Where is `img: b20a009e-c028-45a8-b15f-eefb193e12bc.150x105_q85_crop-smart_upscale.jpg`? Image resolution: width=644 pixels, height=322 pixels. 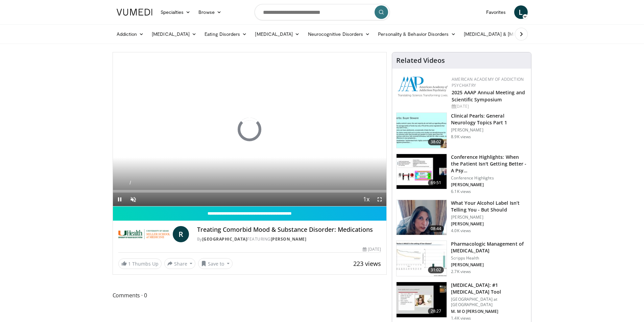 img: b20a009e-c028-45a8-b15f-eefb193e12bc.150x105_q85_crop-smart_upscale.jpg is located at coordinates (422, 259).